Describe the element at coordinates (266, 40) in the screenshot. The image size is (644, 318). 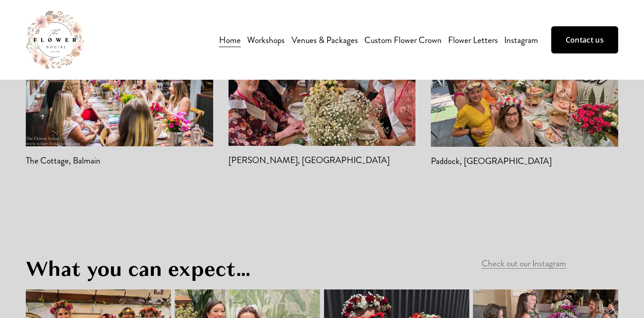
I see `span: Workshops` at that location.